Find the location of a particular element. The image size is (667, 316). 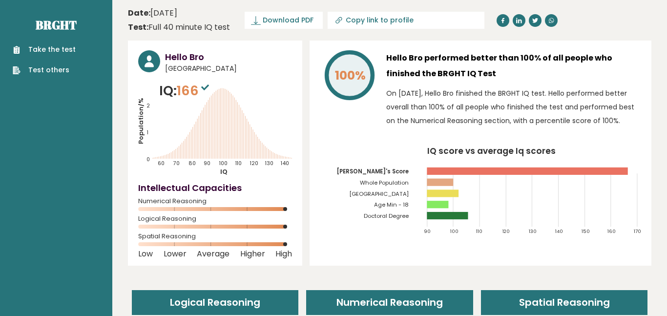

tspan: Age Min - 18 is located at coordinates (391, 204).